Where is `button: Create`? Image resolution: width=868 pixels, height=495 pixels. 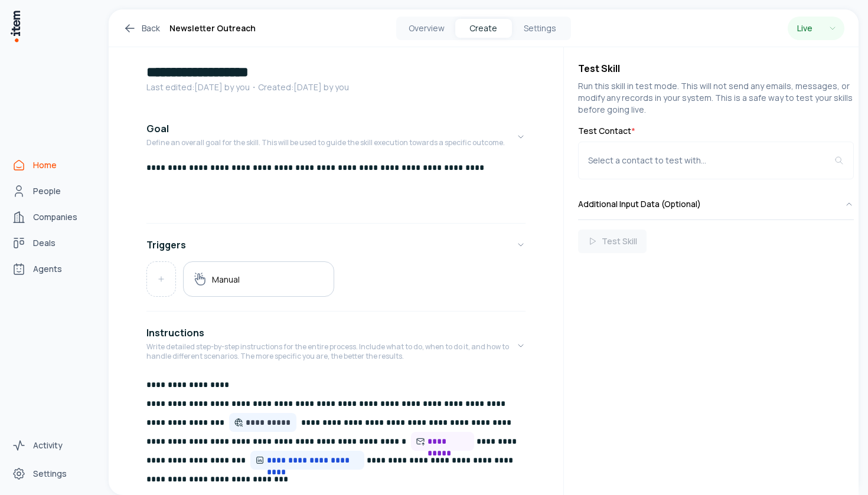 button: Create is located at coordinates (483, 28).